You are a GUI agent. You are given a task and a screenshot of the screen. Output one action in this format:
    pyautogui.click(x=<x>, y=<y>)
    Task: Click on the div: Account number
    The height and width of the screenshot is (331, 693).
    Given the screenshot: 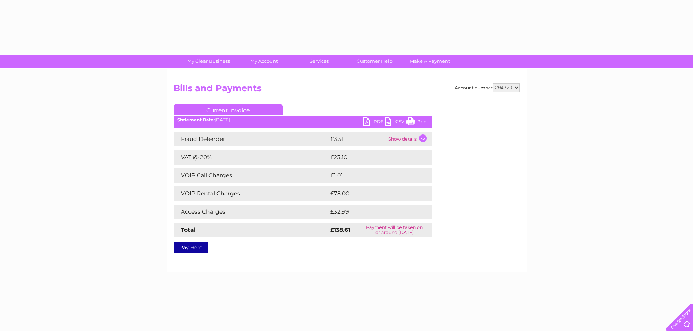 What is the action you would take?
    pyautogui.click(x=487, y=88)
    